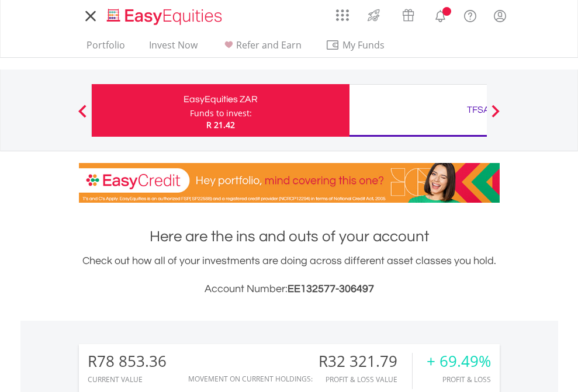  I want to click on img: thrive-v2.svg, so click(373, 15).